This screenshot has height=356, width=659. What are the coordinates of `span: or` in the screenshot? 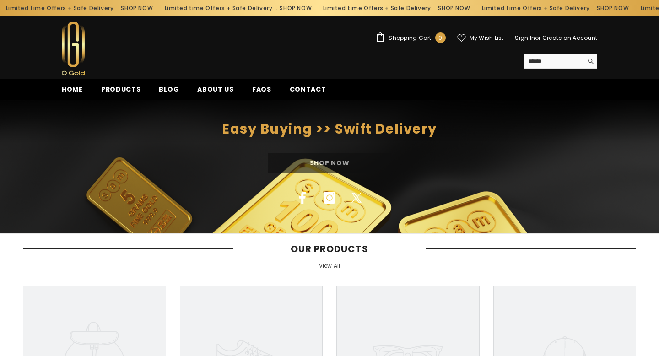 It's located at (538, 38).